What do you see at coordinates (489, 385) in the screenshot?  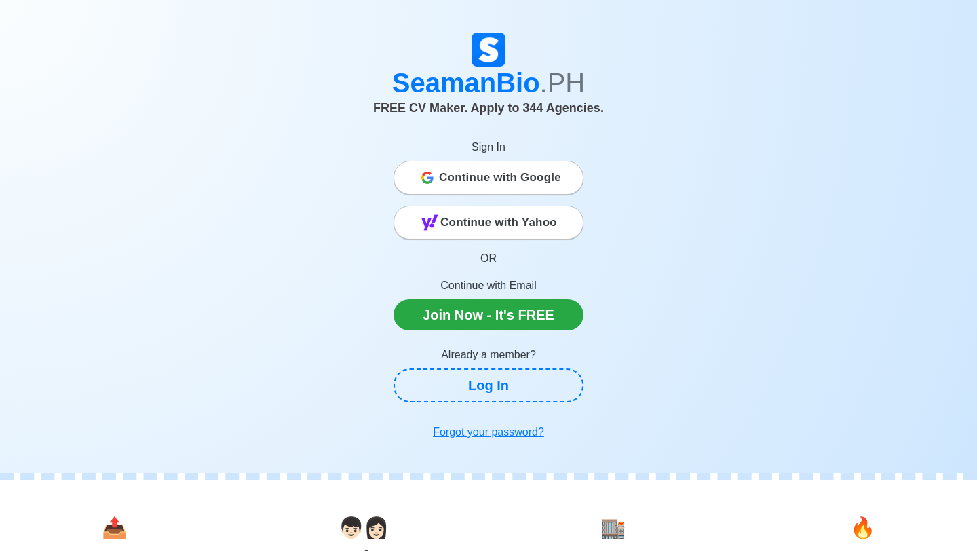 I see `a: Log In` at bounding box center [489, 385].